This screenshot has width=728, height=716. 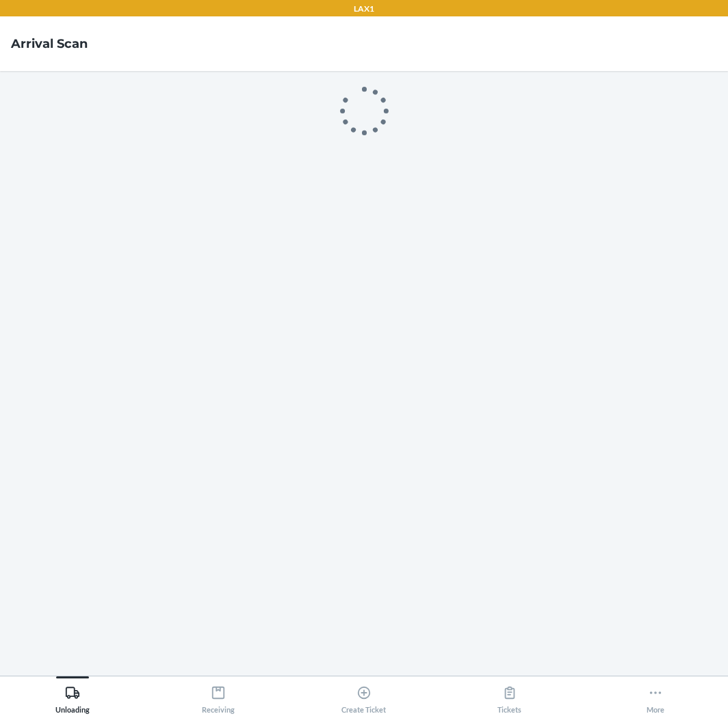 What do you see at coordinates (655, 695) in the screenshot?
I see `button: More` at bounding box center [655, 695].